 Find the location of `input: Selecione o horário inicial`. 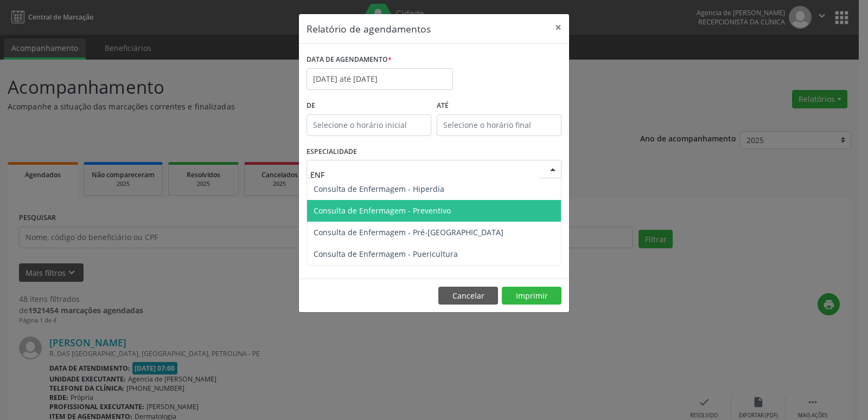

input: Selecione o horário inicial is located at coordinates (369, 125).